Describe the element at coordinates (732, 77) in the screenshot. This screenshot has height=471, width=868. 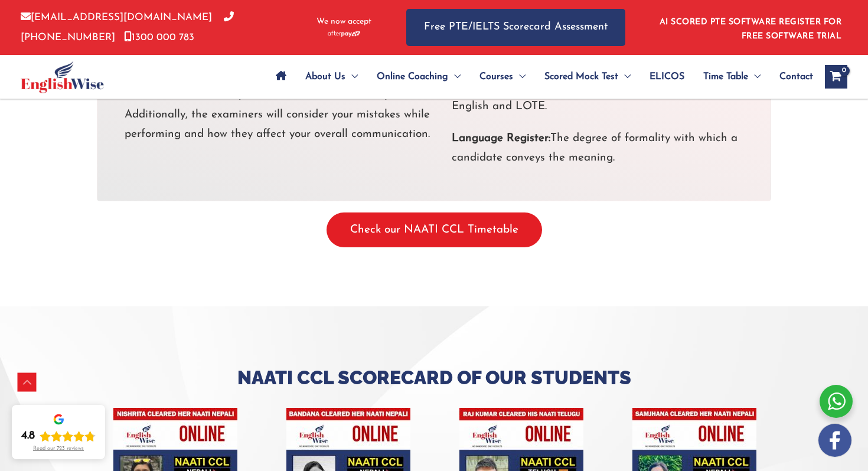
I see `a: Time TableMenu Toggle` at that location.